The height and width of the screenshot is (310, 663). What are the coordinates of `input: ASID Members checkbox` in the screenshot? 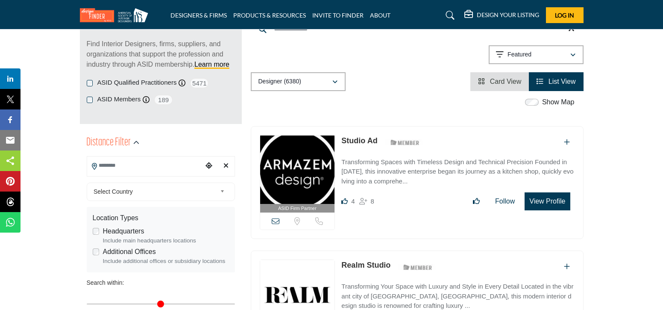 It's located at (90, 100).